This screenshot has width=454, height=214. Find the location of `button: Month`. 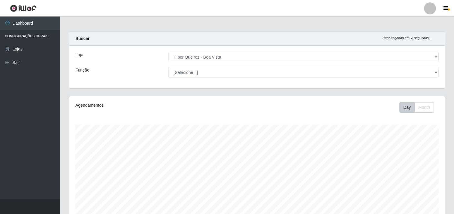

button: Month is located at coordinates (424, 107).